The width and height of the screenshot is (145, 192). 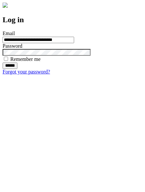 I want to click on label: Remember me, so click(x=25, y=59).